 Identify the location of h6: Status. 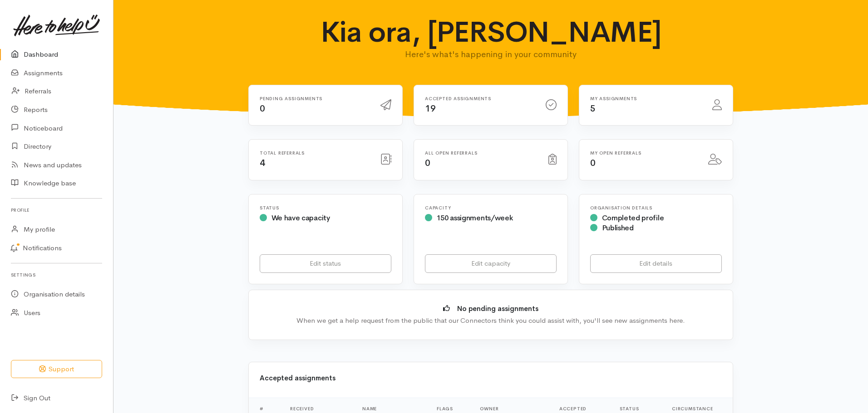
(326, 208).